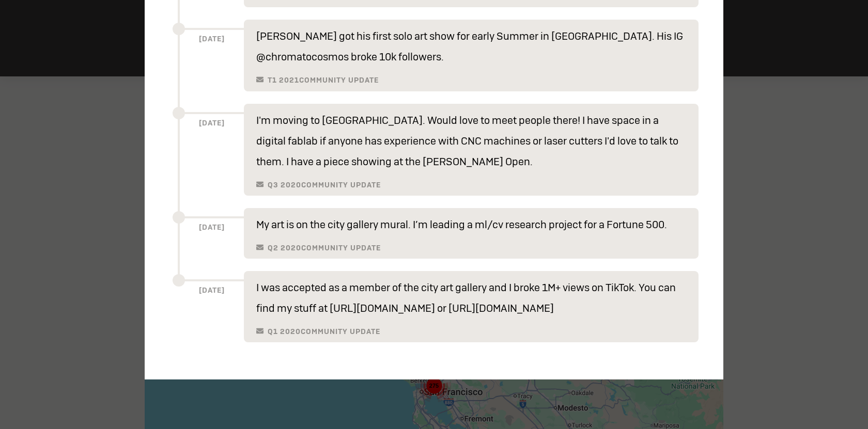 The width and height of the screenshot is (868, 429). What do you see at coordinates (471, 224) in the screenshot?
I see `p: My art is on the city gallery mural. I’m leading a ml/cv research project for a Fortune 500.` at bounding box center [471, 224].